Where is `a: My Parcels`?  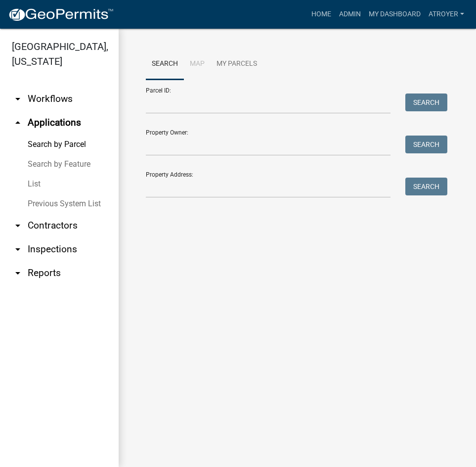 a: My Parcels is located at coordinates (237, 64).